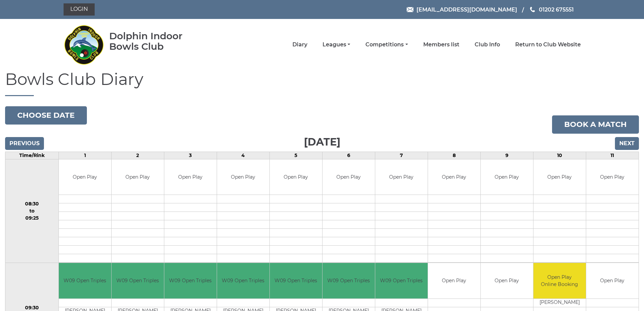 Image resolution: width=644 pixels, height=311 pixels. What do you see at coordinates (84, 45) in the screenshot?
I see `img: Dolphin Indoor Bowls Club` at bounding box center [84, 45].